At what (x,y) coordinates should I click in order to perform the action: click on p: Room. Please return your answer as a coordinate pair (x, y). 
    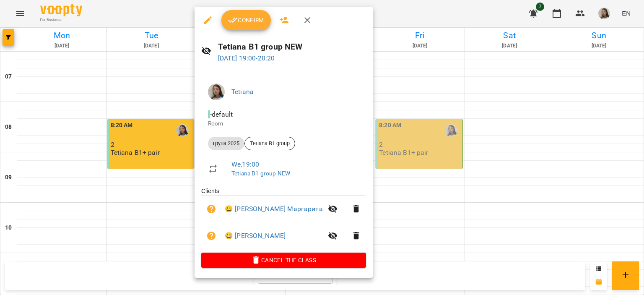
    Looking at the image, I should click on (283, 124).